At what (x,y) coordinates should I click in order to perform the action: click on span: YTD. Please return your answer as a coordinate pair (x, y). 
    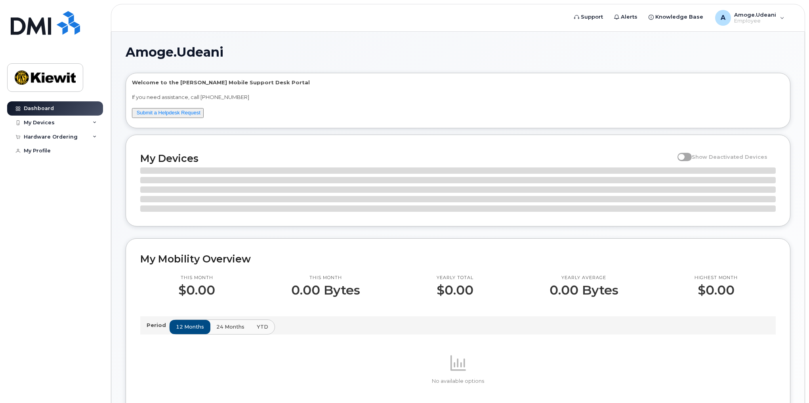
    Looking at the image, I should click on (262, 327).